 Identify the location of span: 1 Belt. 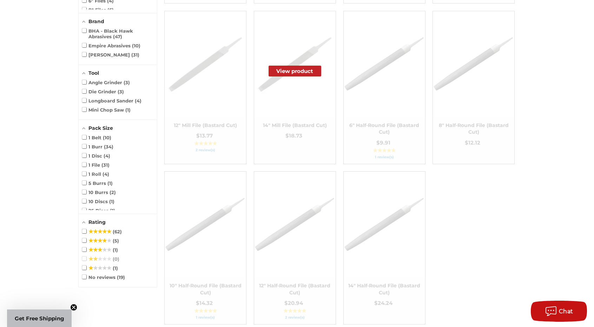
(96, 138).